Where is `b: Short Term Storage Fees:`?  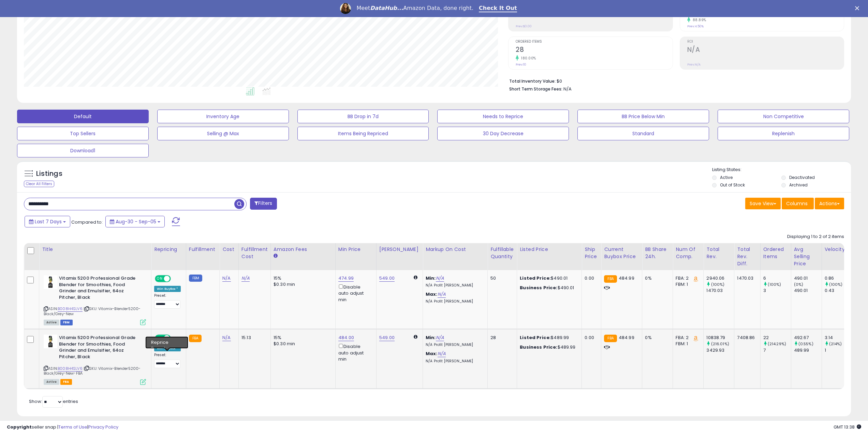
b: Short Term Storage Fees: is located at coordinates (536, 89).